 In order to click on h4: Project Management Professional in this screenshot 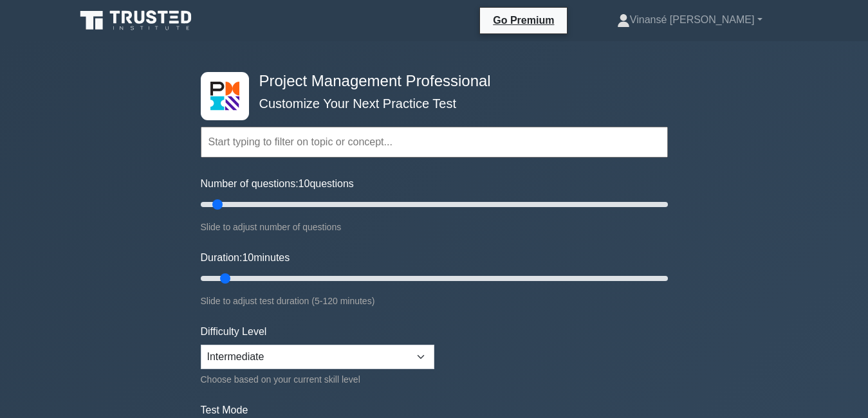, I will do `click(429, 81)`.